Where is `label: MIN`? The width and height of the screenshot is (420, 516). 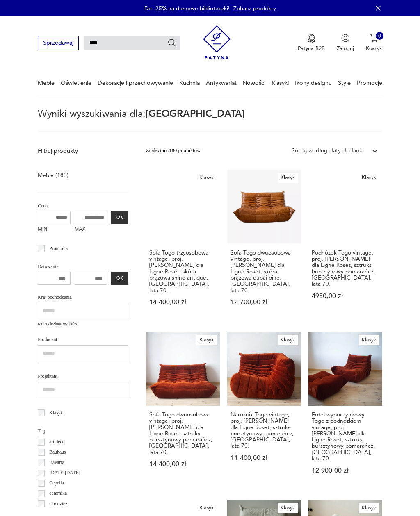 label: MIN is located at coordinates (54, 230).